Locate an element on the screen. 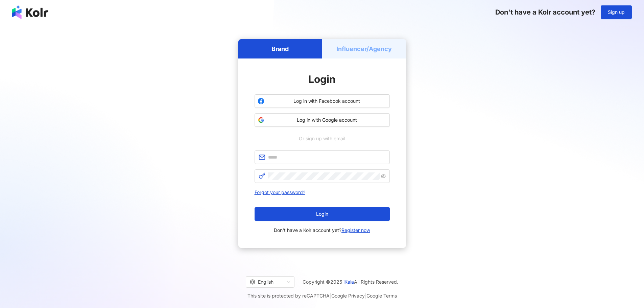 The image size is (644, 308). a: Google Terms is located at coordinates (382, 296).